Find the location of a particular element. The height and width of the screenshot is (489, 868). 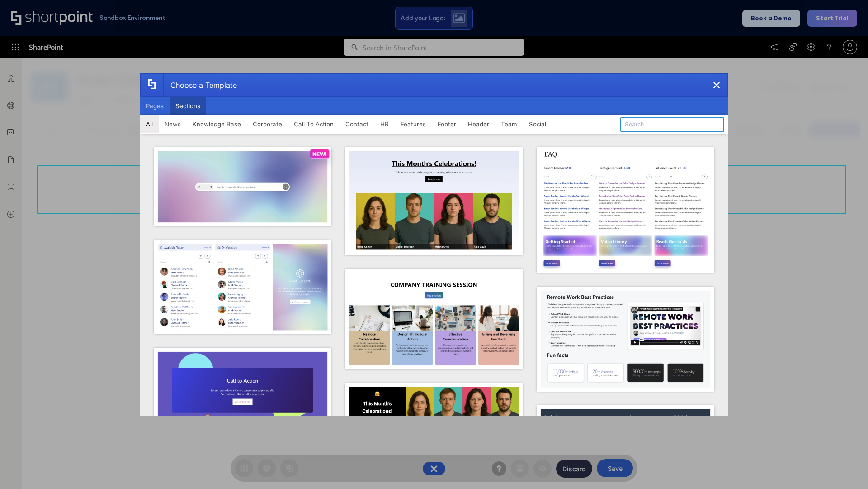

button: Social is located at coordinates (537, 124).